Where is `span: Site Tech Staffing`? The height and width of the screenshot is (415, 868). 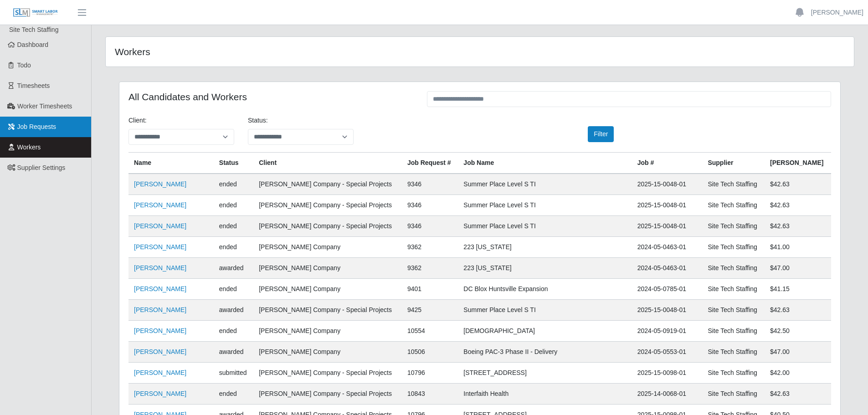
span: Site Tech Staffing is located at coordinates (34, 30).